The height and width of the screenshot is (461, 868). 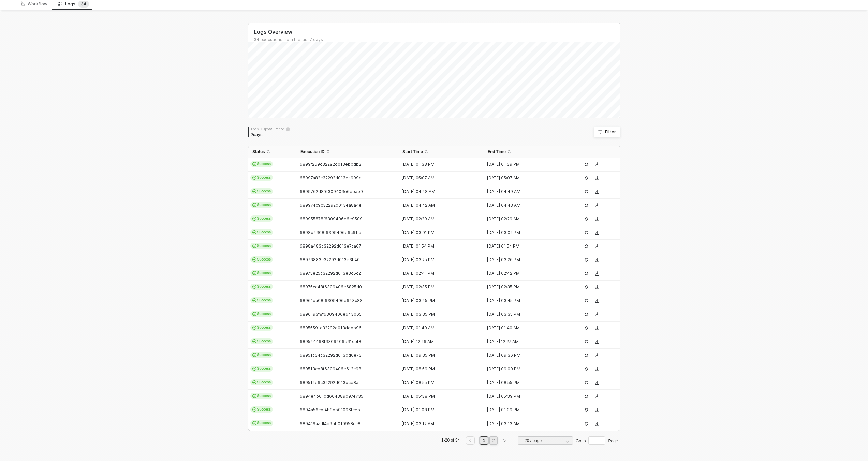 What do you see at coordinates (330, 328) in the screenshot?
I see `span: 68955591c32292d013ddbb96` at bounding box center [330, 328].